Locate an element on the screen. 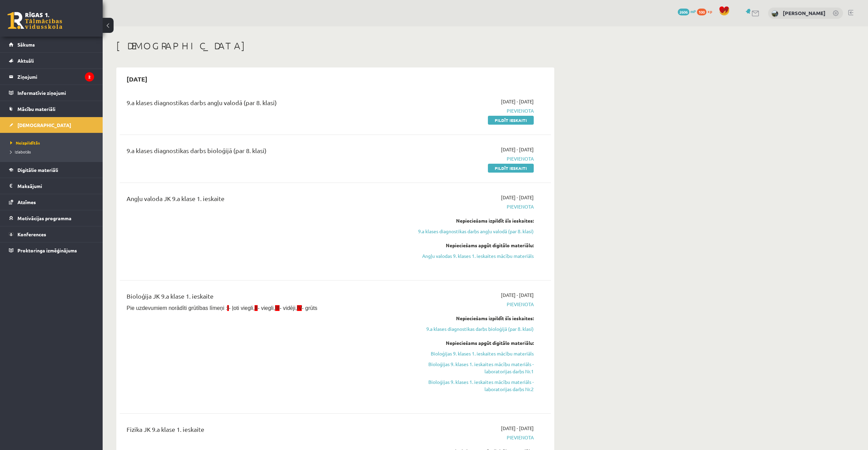 The width and height of the screenshot is (868, 450). a: Bioloģijas 9. klases 1. ieskaites mācību materiāls - laboratorijas darbs Nr.1 is located at coordinates (469, 368).